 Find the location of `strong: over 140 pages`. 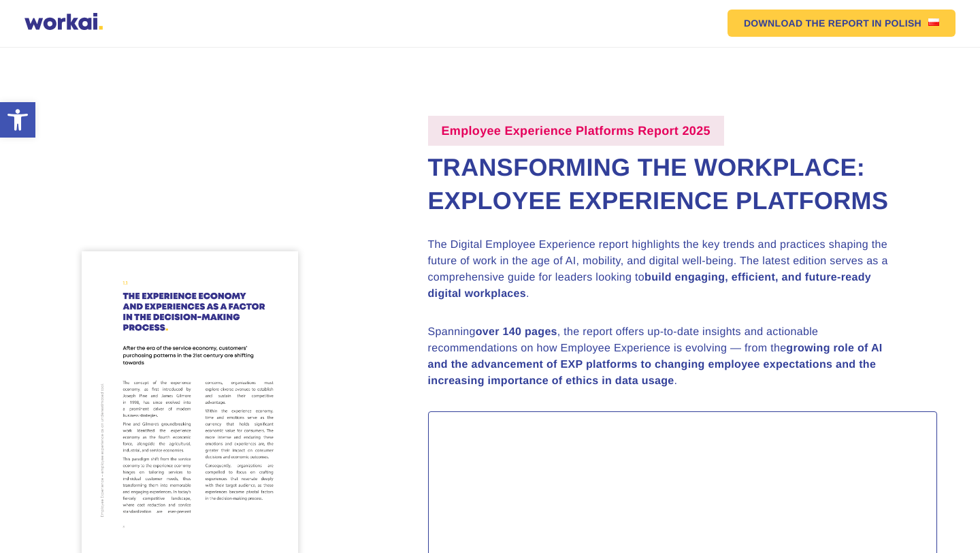

strong: over 140 pages is located at coordinates (516, 332).